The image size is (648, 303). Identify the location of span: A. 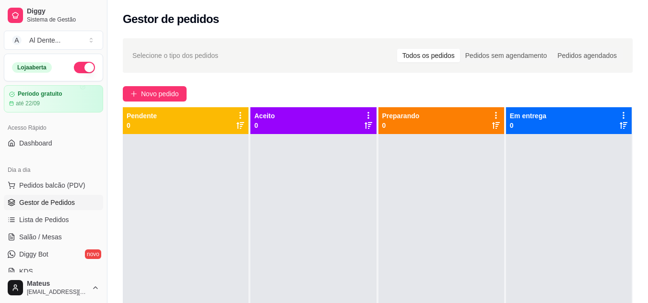
(17, 40).